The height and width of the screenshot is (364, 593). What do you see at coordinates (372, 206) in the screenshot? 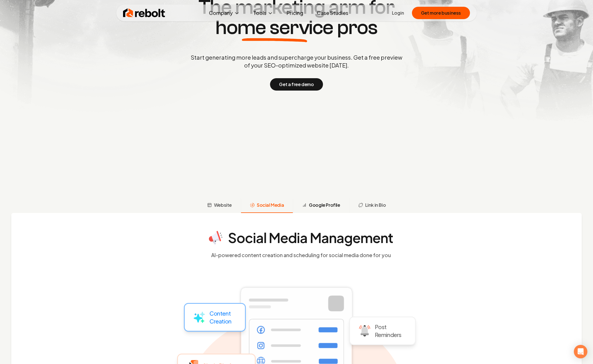
I see `button: Link in Bio` at bounding box center [372, 206].